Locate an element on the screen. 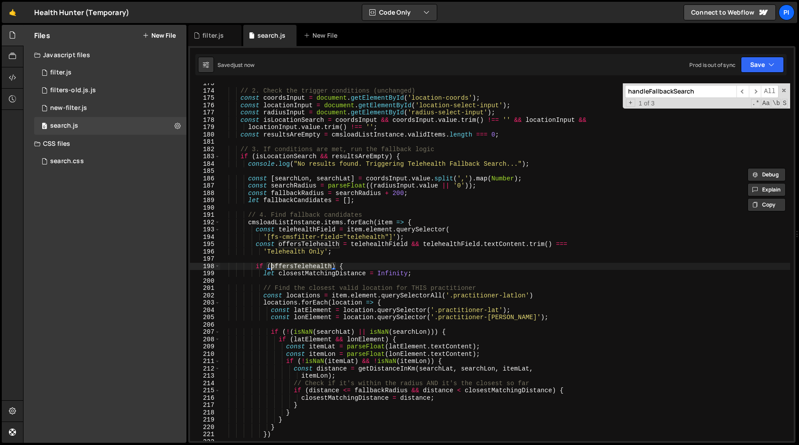  div: 199 is located at coordinates (205, 274).